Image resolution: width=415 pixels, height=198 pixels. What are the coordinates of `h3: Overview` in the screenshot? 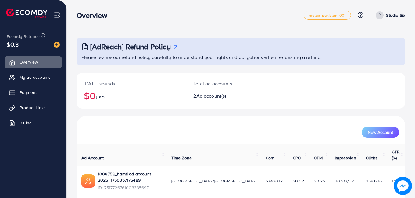 It's located at (94, 15).